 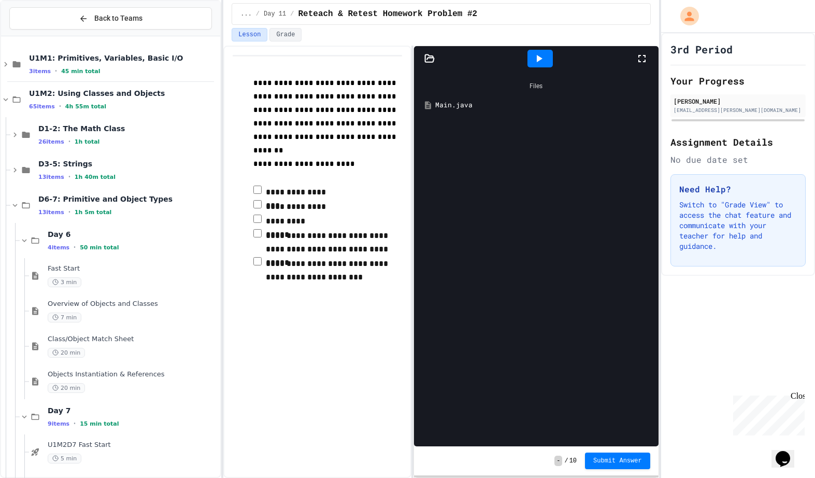 I want to click on div: Chat with us now!Close, so click(x=38, y=35).